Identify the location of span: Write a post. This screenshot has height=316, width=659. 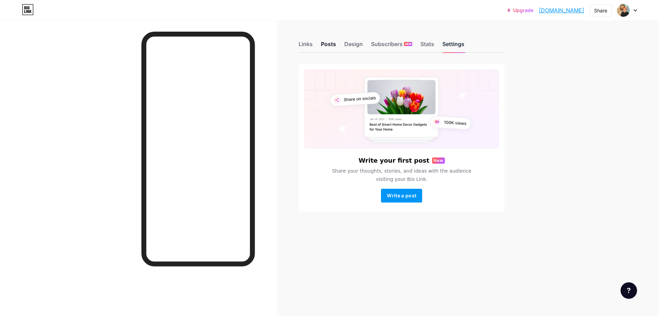
(402, 195).